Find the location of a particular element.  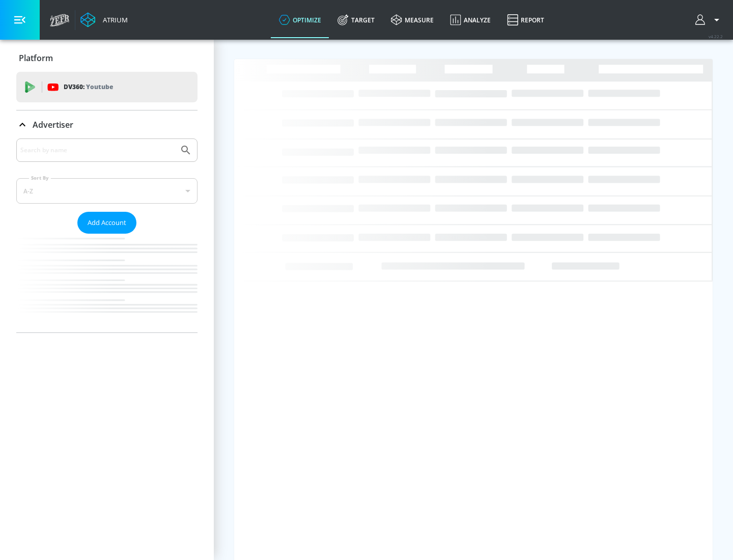

label: Sort By is located at coordinates (40, 178).